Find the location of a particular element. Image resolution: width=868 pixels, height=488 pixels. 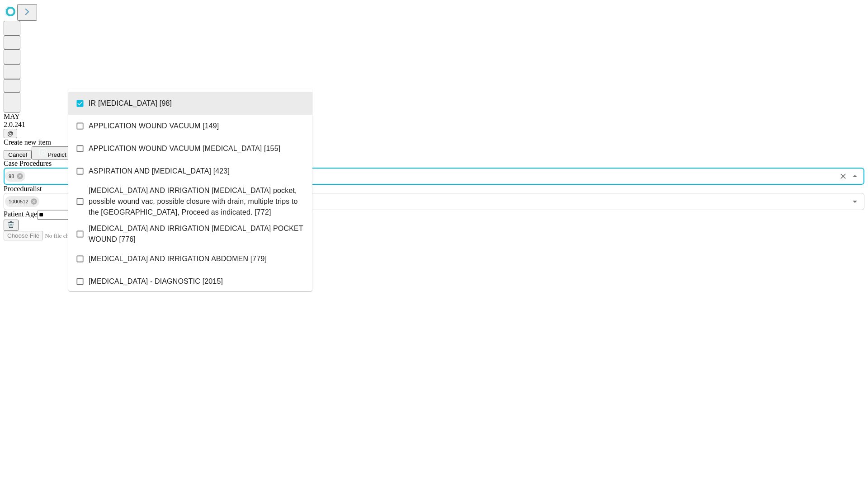

button: Clear is located at coordinates (843, 176).